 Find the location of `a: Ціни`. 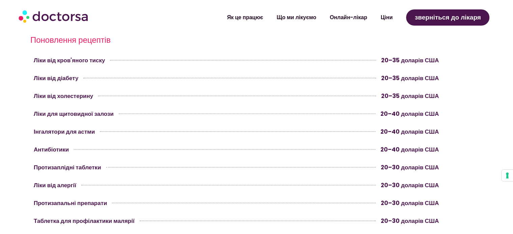

a: Ціни is located at coordinates (387, 18).